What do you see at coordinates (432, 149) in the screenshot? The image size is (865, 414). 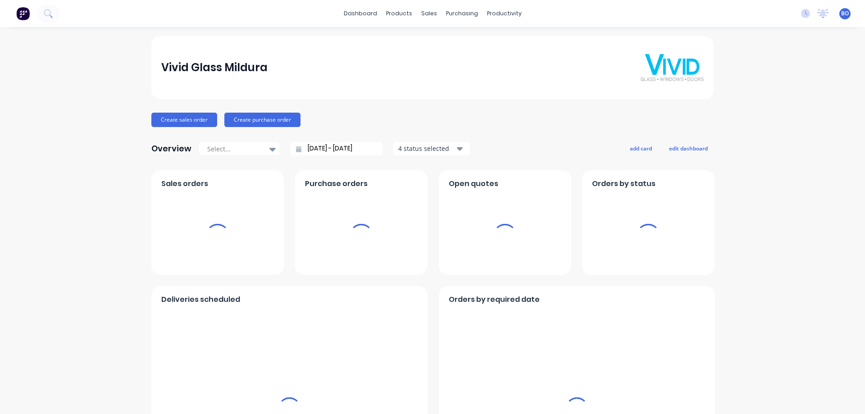 I see `button: 4 status selected` at bounding box center [432, 149].